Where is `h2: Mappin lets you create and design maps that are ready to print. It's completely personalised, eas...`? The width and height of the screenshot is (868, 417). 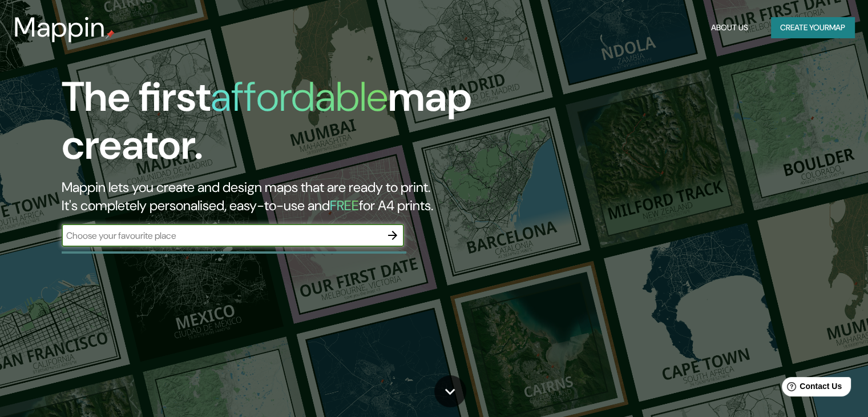 h2: Mappin lets you create and design maps that are ready to print. It's completely personalised, eas... is located at coordinates (279, 196).